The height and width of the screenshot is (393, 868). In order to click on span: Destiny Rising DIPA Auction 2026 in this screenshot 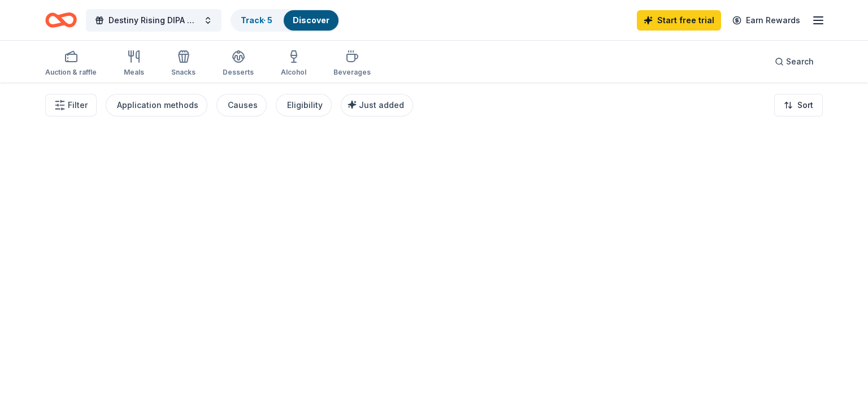, I will do `click(154, 21)`.